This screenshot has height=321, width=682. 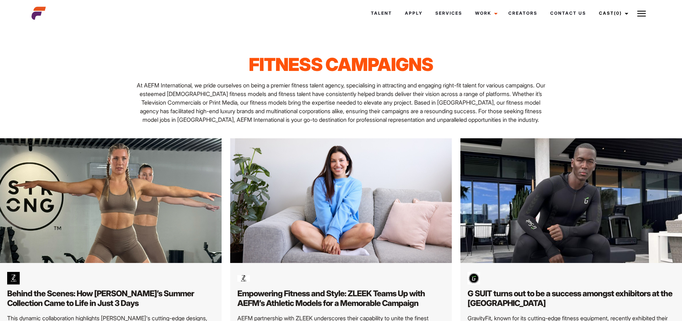 What do you see at coordinates (612, 13) in the screenshot?
I see `a: Cast(0)` at bounding box center [612, 13].